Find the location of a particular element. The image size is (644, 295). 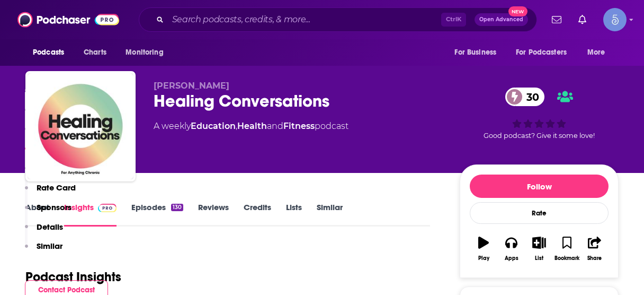

div: 30Good podcast? Give it some love! is located at coordinates (539, 114).